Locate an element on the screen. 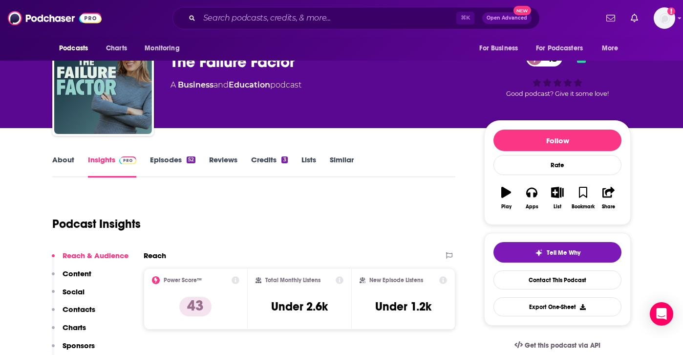 Image resolution: width=683 pixels, height=355 pixels. span: For Business is located at coordinates (498, 48).